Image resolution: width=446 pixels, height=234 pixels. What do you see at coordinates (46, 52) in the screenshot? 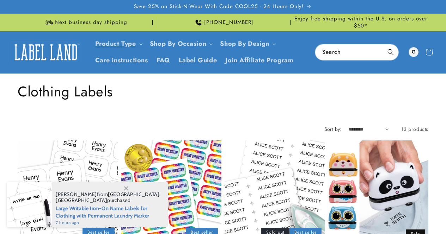
I see `a: Label Land` at bounding box center [46, 52].